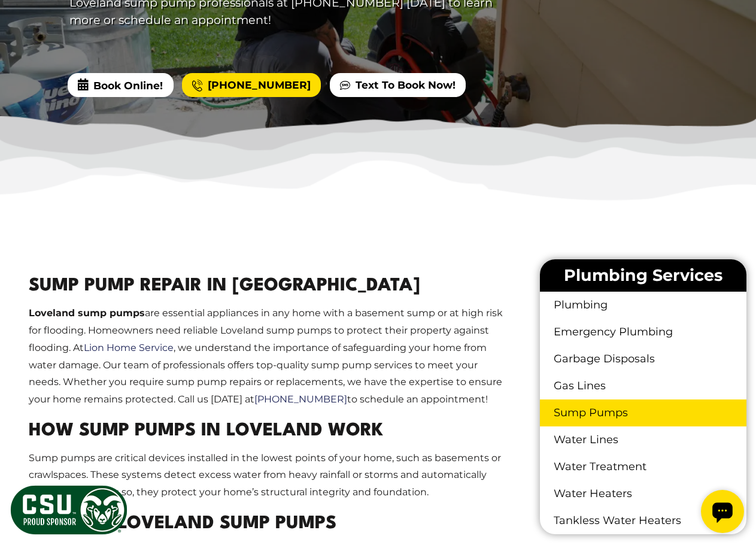 Image resolution: width=756 pixels, height=545 pixels. Describe the element at coordinates (268, 476) in the screenshot. I see `p: Sump pumps are critical devices installed in the lowest points of your home, such as basements or...` at that location.